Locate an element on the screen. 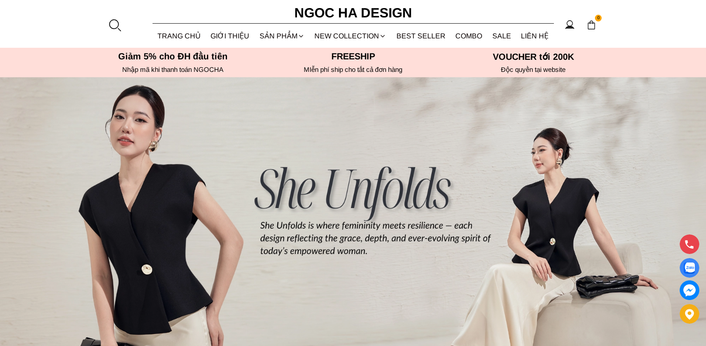 The height and width of the screenshot is (346, 706). span: 0 is located at coordinates (598, 18).